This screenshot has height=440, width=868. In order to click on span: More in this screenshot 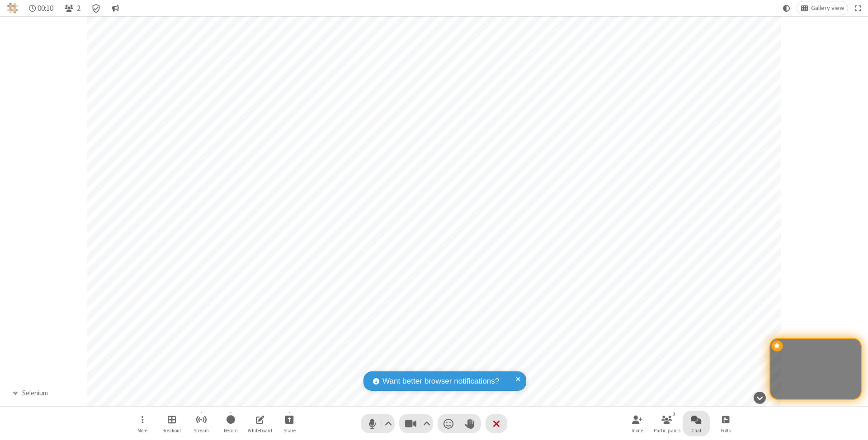, I will do `click(142, 431)`.